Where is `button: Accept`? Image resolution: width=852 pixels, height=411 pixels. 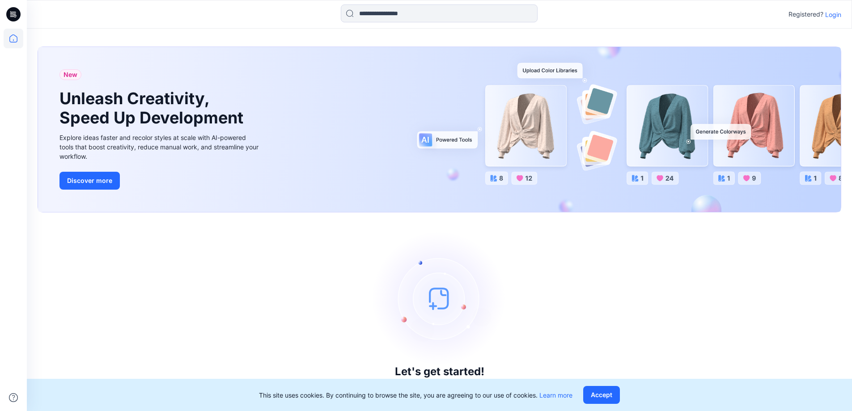
button: Accept is located at coordinates (602, 395).